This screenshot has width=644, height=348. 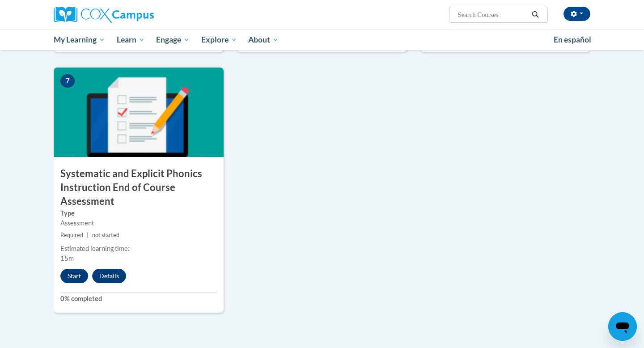 What do you see at coordinates (493, 15) in the screenshot?
I see `input: Search Courses` at bounding box center [493, 15].